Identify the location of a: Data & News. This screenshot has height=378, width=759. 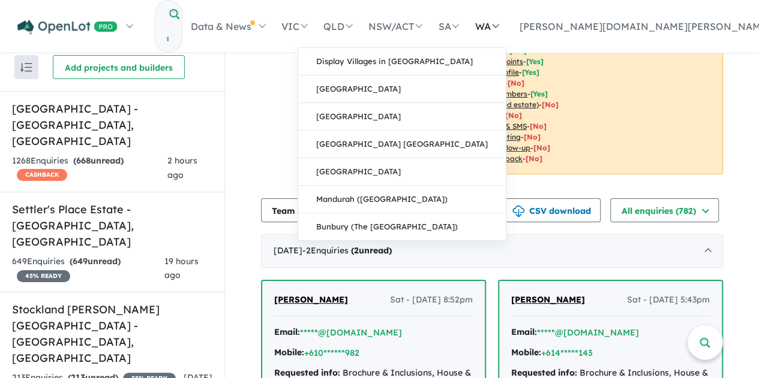
(227, 26).